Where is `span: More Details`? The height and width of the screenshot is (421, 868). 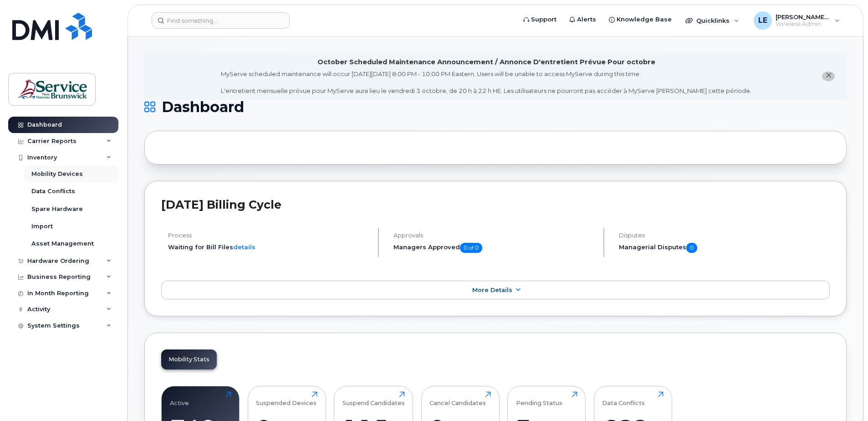 span: More Details is located at coordinates (492, 289).